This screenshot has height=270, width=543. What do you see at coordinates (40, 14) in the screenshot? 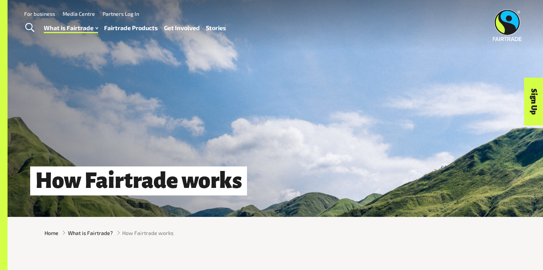
I see `a: For business` at bounding box center [40, 14].